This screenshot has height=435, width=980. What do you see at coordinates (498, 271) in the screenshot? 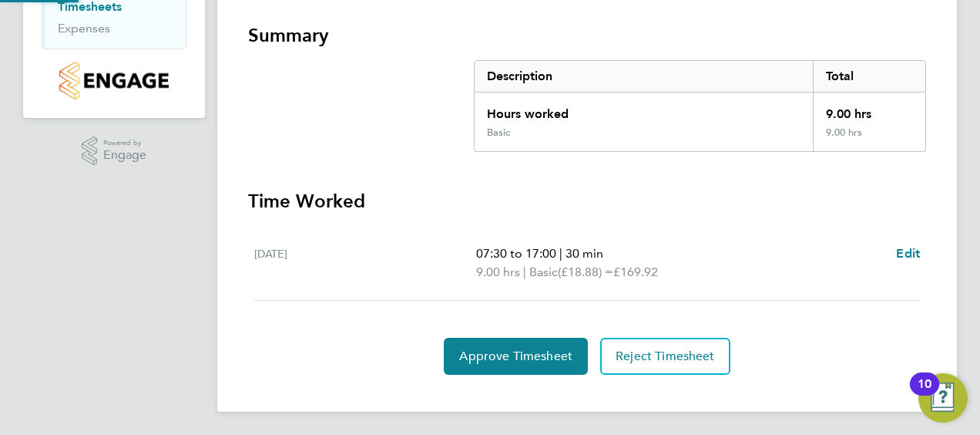
I see `span: 9.00 hrs` at bounding box center [498, 271].